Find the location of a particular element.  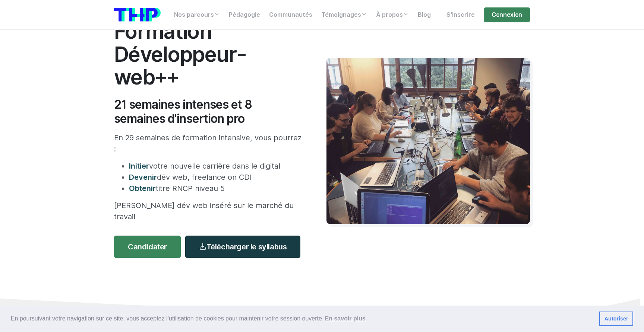

li: dév web, freelance on CDI is located at coordinates (217, 177).